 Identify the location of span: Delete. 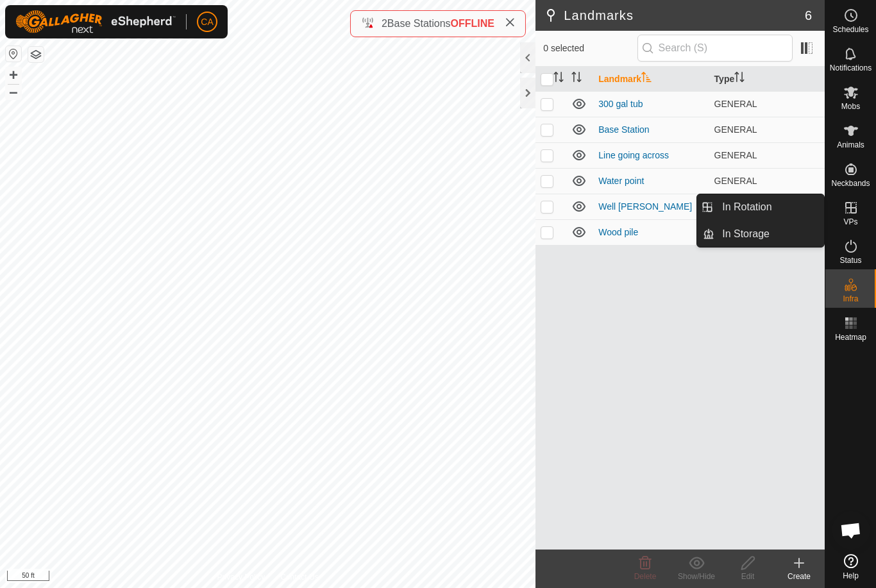
(646, 576).